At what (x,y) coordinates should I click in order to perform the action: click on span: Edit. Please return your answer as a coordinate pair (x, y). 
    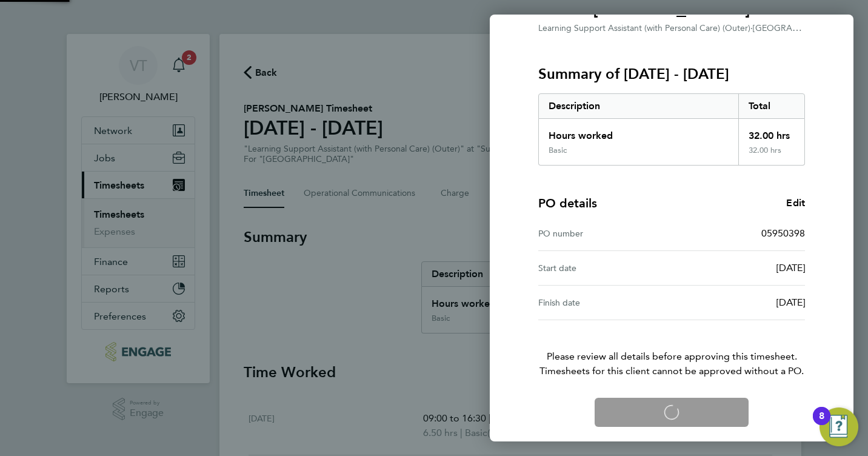
    Looking at the image, I should click on (795, 203).